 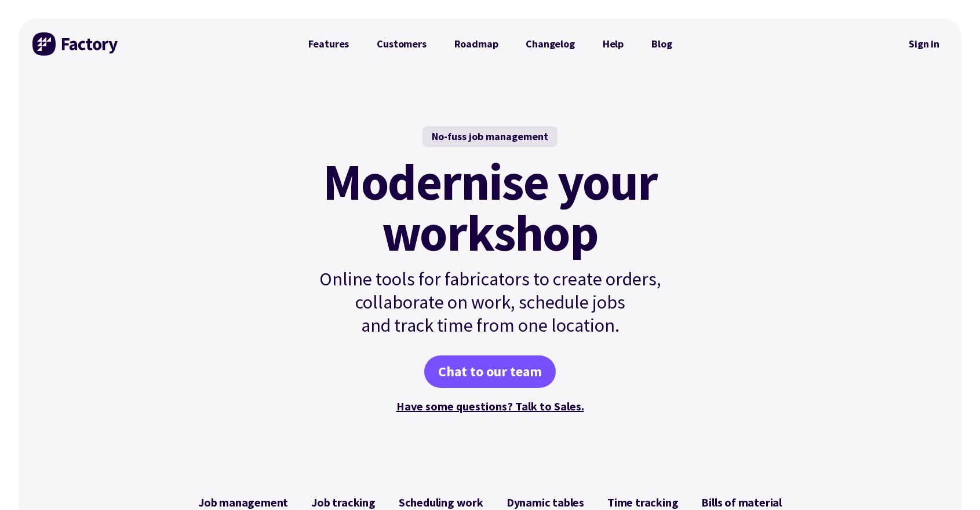 What do you see at coordinates (550, 44) in the screenshot?
I see `a: Changelog` at bounding box center [550, 44].